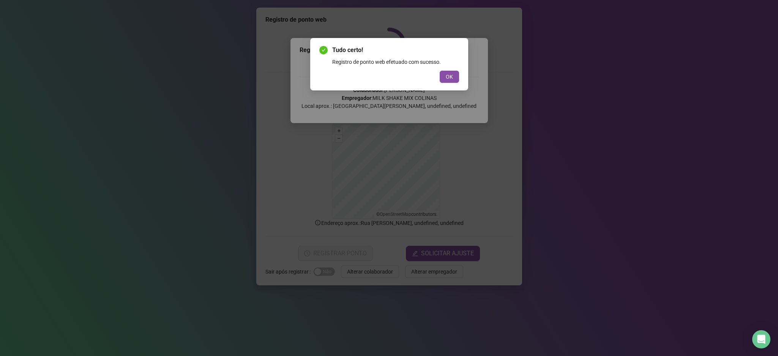 This screenshot has width=778, height=356. I want to click on span: OK, so click(449, 77).